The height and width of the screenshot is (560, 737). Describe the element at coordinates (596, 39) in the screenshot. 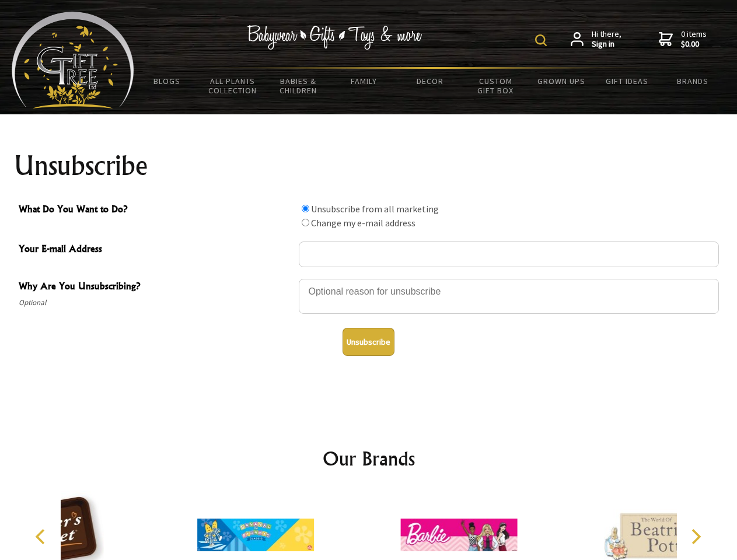

I see `a: Hi there,Sign in` at that location.